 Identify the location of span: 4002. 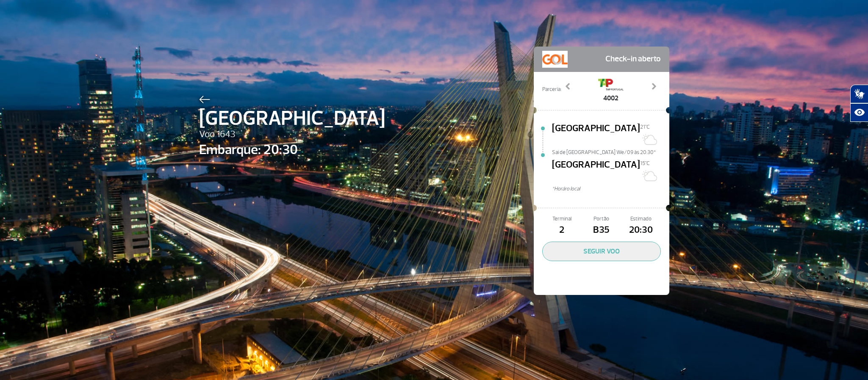
(611, 98).